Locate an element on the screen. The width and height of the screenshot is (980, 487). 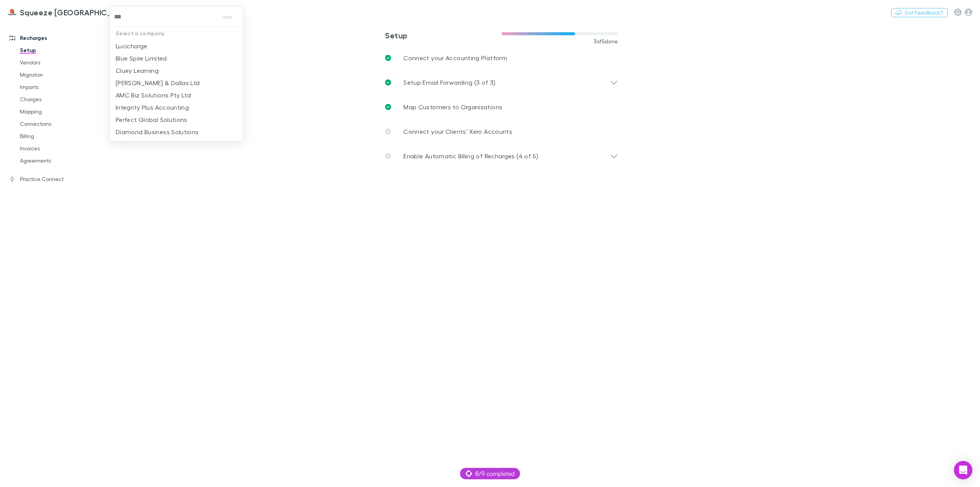
span: test is located at coordinates (227, 17).